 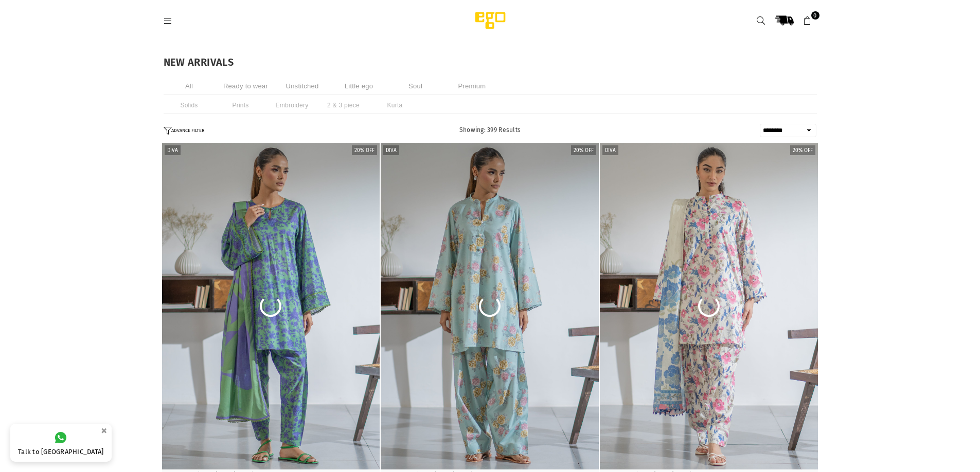 I want to click on a: Menu, so click(x=169, y=20).